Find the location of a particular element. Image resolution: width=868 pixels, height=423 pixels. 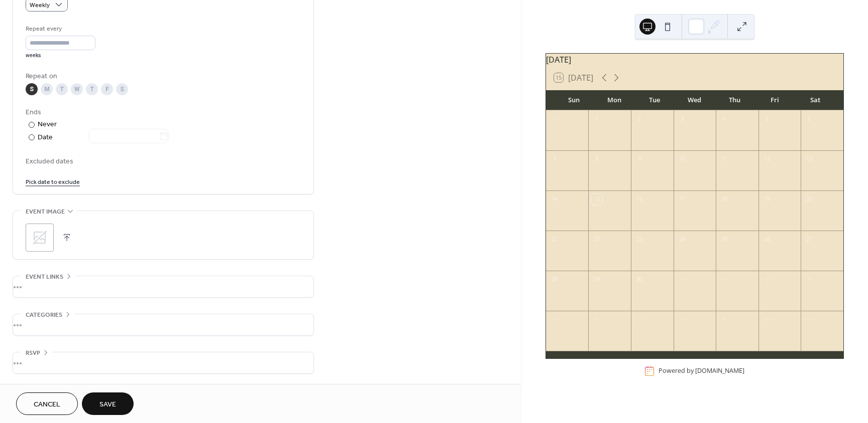

button: Save is located at coordinates (108, 404).